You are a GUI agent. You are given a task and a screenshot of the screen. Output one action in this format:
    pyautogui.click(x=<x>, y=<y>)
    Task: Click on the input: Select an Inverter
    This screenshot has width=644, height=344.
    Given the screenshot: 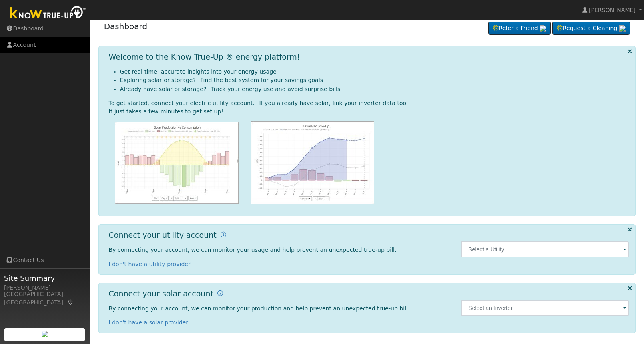 What is the action you would take?
    pyautogui.click(x=545, y=308)
    